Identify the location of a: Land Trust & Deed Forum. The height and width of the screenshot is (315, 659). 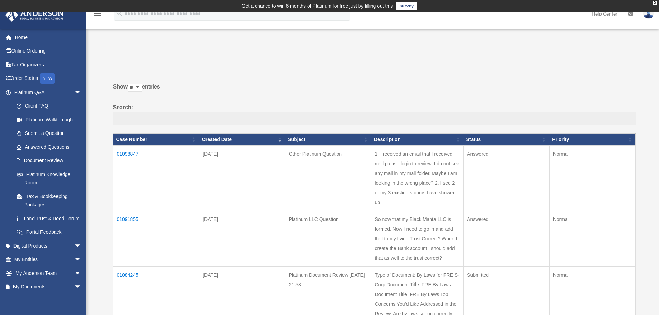
(49, 219).